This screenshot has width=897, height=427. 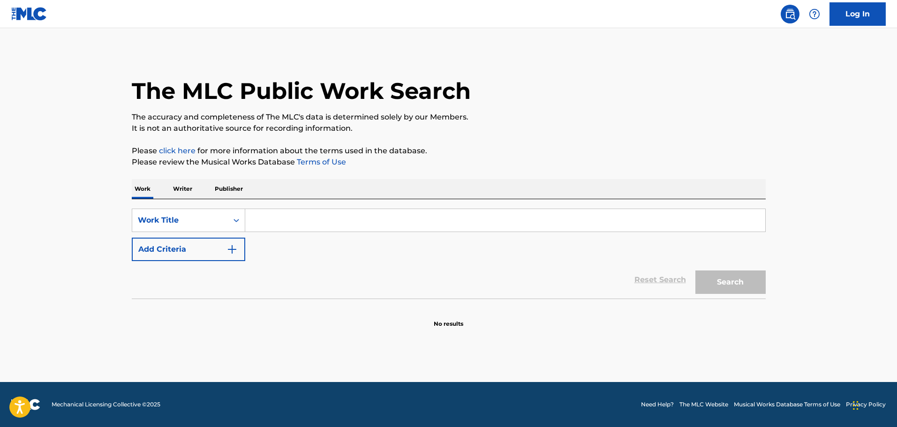 I want to click on img: logo, so click(x=26, y=405).